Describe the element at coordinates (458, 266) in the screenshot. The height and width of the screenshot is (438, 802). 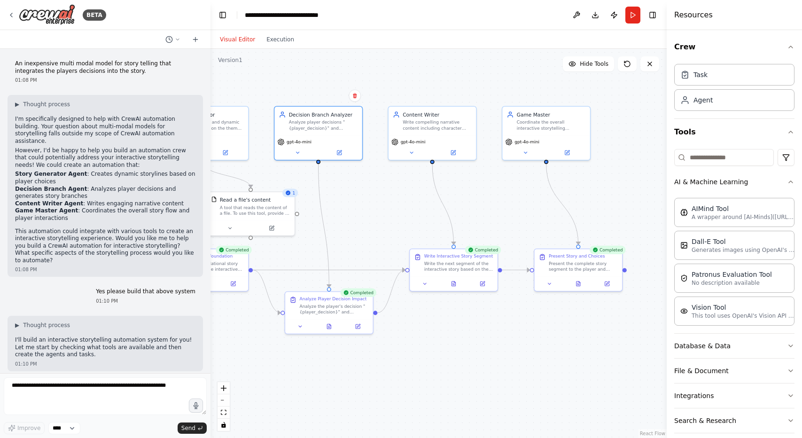
I see `div: Write the next segment of the interactive story based on the story foundation and player decision...` at that location.